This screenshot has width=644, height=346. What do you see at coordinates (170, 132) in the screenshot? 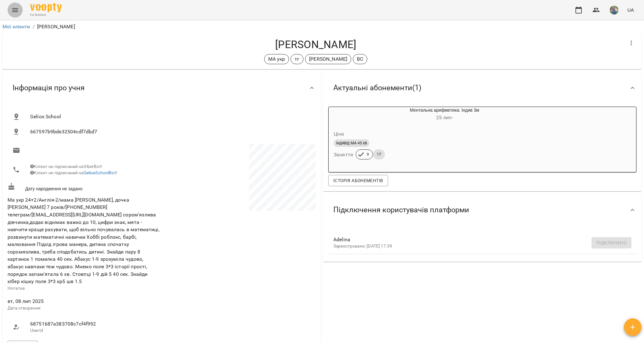
I see `span: 667597b9bde32504cdf7dbd7` at bounding box center [170, 132].